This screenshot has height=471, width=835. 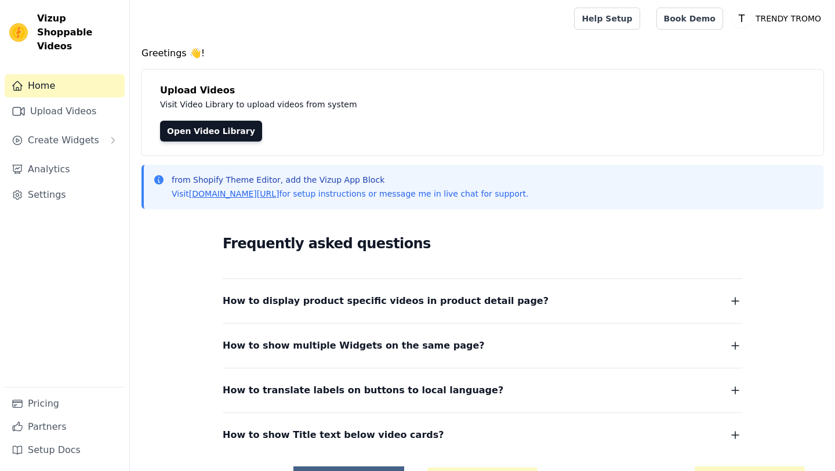 I want to click on a: Setup Docs, so click(x=64, y=450).